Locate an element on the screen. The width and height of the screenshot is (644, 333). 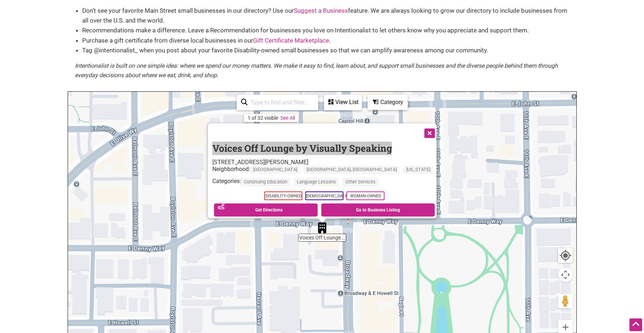
div: Voices Off Lounge by Visually Speaking is located at coordinates (322, 228).